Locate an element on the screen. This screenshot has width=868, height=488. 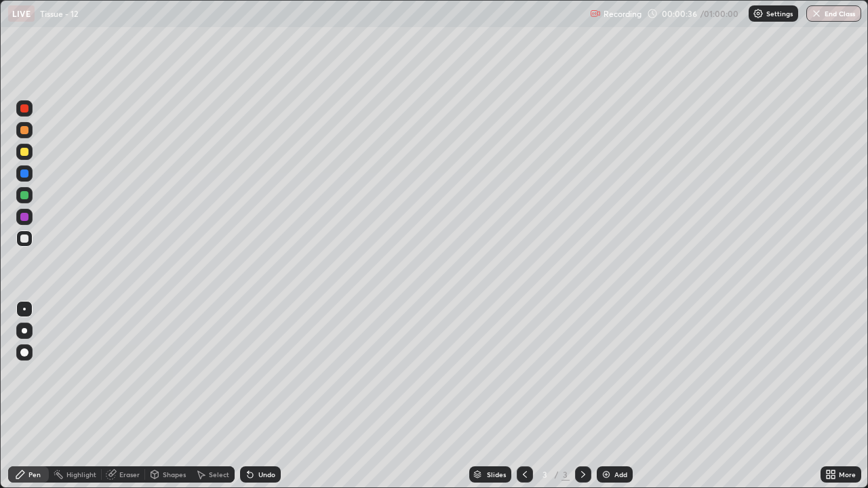
p: Tissue - 12 is located at coordinates (59, 14).